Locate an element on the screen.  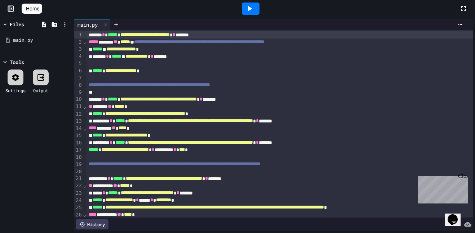
div: Settings is located at coordinates (16, 90).